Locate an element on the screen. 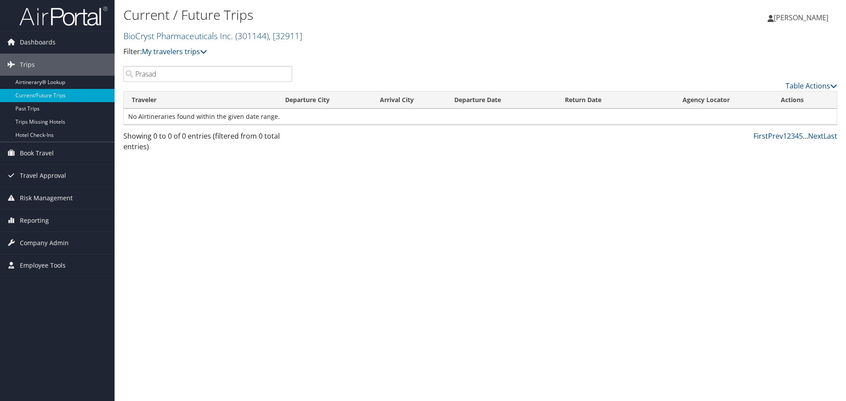  a: Next is located at coordinates (816, 136).